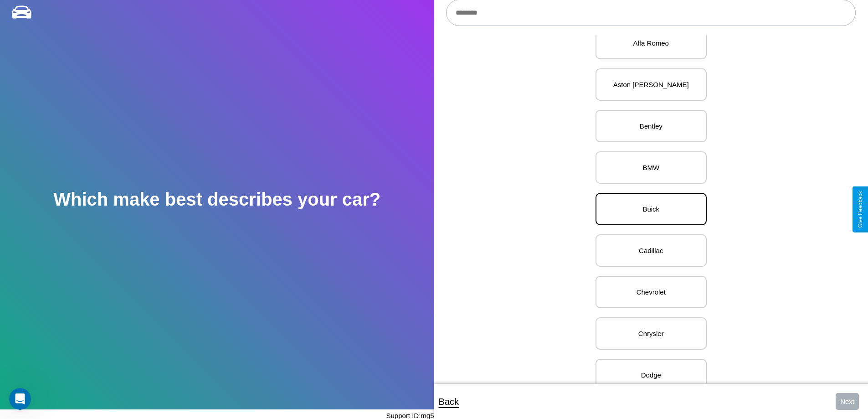 The width and height of the screenshot is (868, 419). Describe the element at coordinates (651, 333) in the screenshot. I see `p: Chrysler` at that location.